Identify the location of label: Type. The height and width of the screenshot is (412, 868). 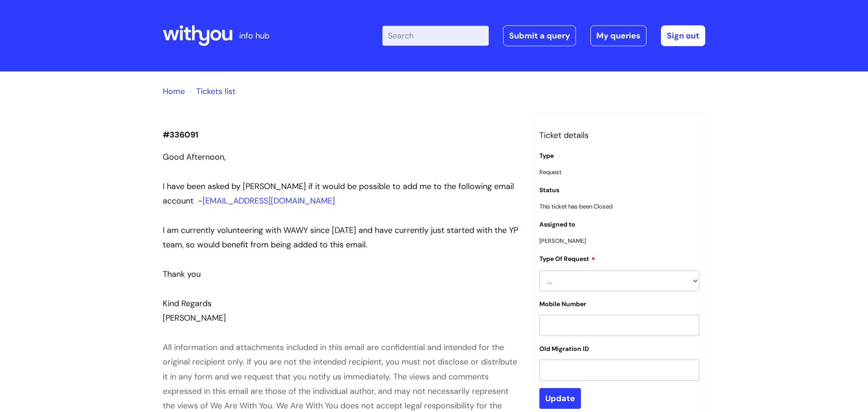
(547, 156).